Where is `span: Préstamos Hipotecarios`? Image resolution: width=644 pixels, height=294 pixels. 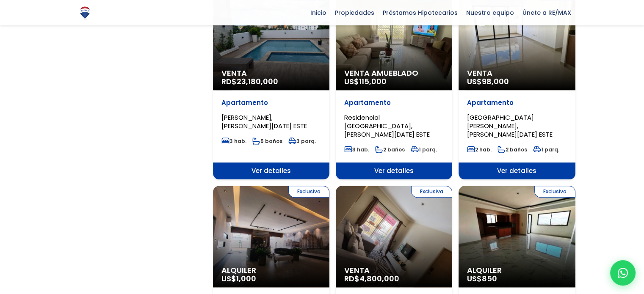
span: Préstamos Hipotecarios is located at coordinates (420, 13).